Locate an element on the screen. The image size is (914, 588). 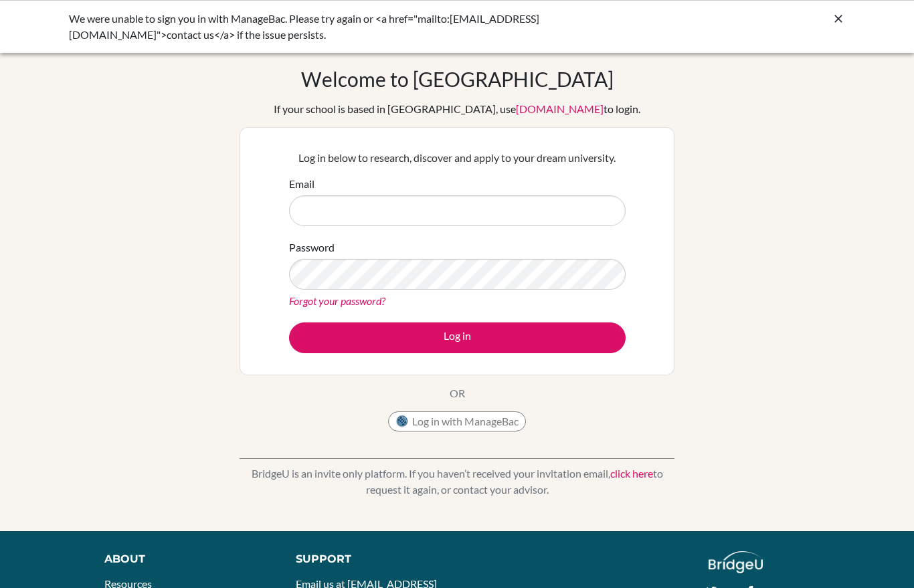
div: About is located at coordinates (185, 559).